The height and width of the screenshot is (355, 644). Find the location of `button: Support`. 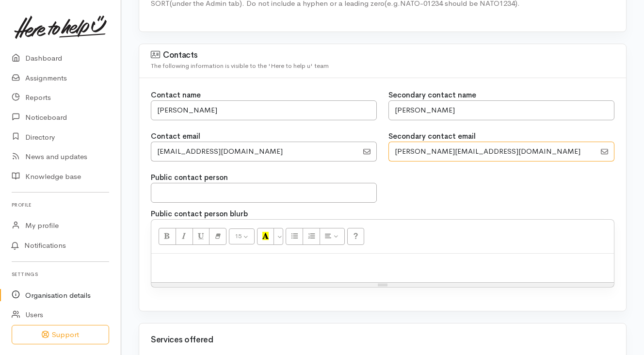

button: Support is located at coordinates (60, 335).